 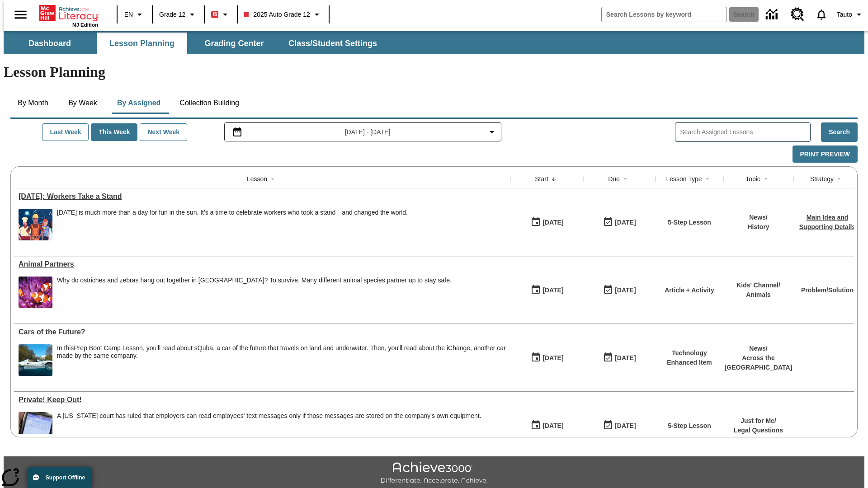 I want to click on button: 07/01/25: First time the lesson was available, so click(x=547, y=358).